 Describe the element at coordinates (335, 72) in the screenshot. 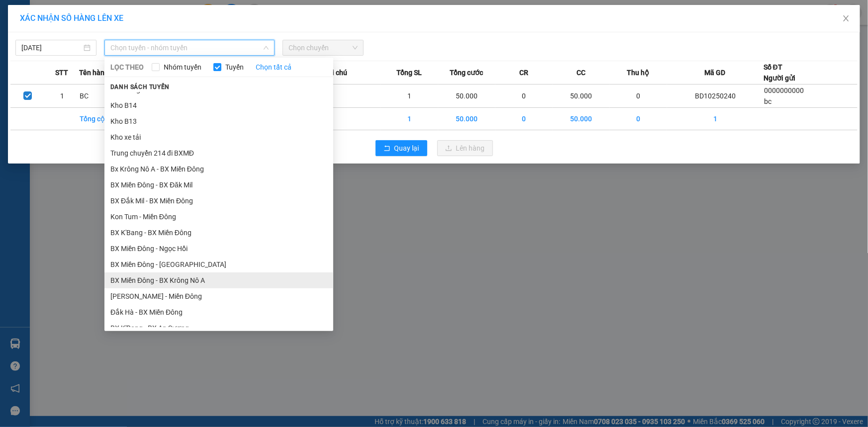

I see `span: Ghi chú` at that location.